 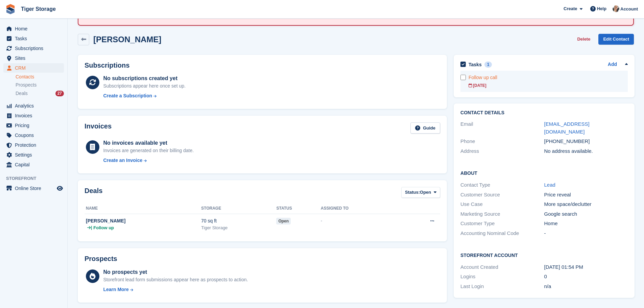 What do you see at coordinates (502, 128) in the screenshot?
I see `div: Email` at bounding box center [502, 128].